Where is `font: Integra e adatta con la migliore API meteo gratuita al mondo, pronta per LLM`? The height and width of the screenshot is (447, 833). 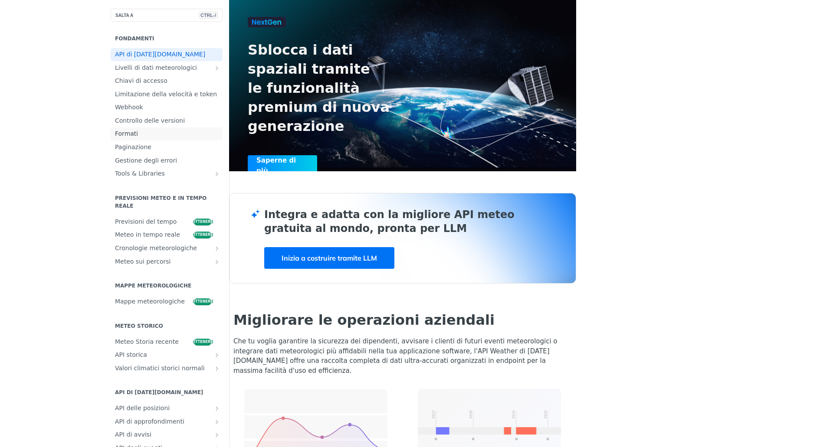 font: Integra e adatta con la migliore API meteo gratuita al mondo, pronta per LLM is located at coordinates (389, 222).